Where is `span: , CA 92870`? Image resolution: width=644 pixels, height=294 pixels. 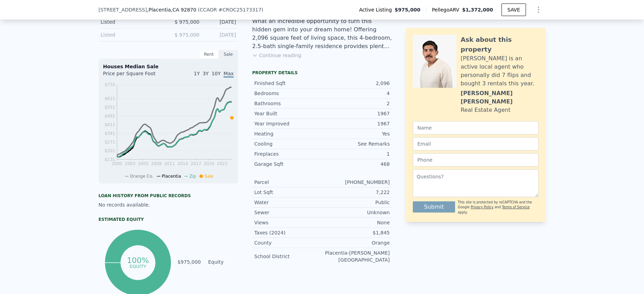
span: , CA 92870 is located at coordinates (183, 10).